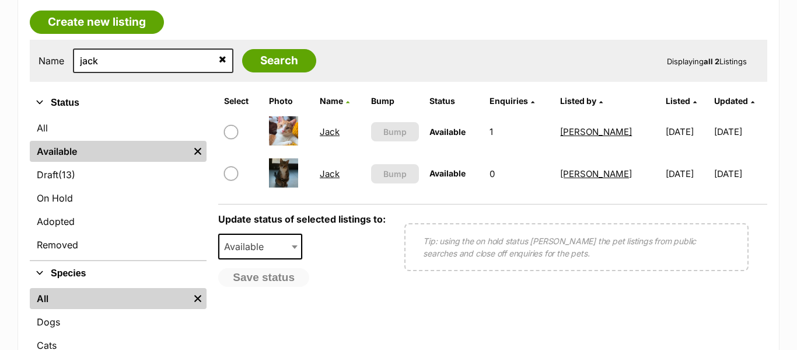 The image size is (797, 350). What do you see at coordinates (512, 100) in the screenshot?
I see `a: Enquiries` at bounding box center [512, 100].